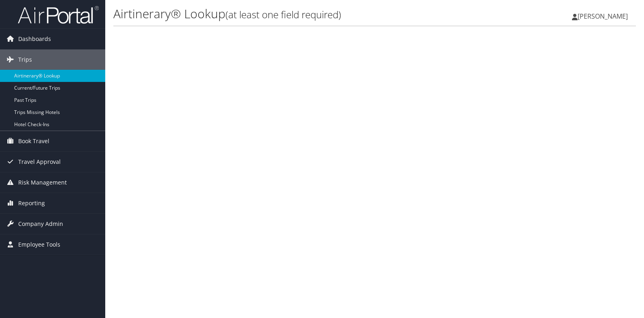 This screenshot has width=644, height=318. I want to click on small: (at least one field required), so click(283, 14).